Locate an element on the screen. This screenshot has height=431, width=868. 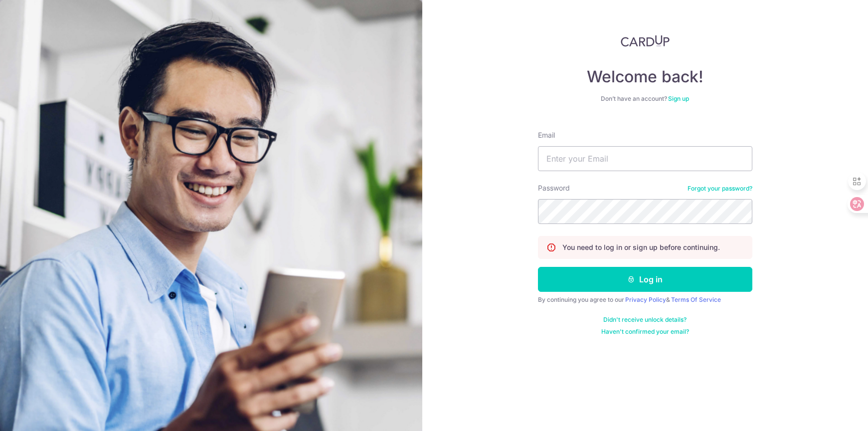
label: Password is located at coordinates (554, 188).